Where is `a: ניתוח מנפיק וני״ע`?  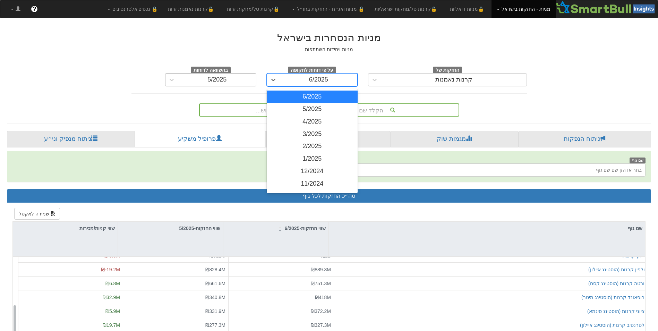
a: ניתוח מנפיק וני״ע is located at coordinates (71, 139).